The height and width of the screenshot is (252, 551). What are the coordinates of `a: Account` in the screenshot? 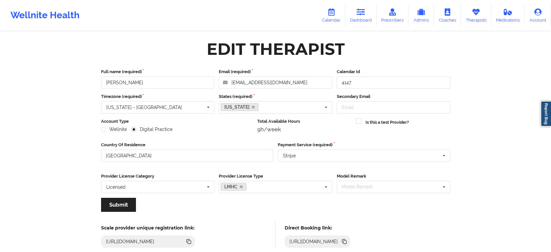 It's located at (538, 15).